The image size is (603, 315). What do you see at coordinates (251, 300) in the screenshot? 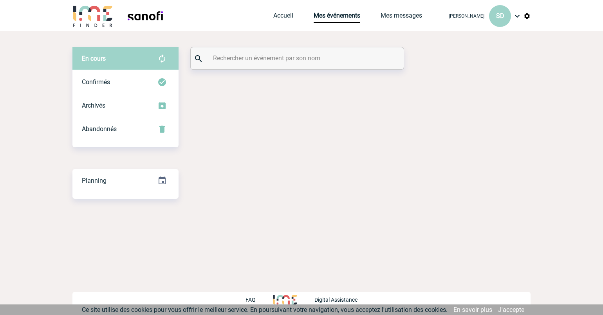
I see `p: FAQ` at bounding box center [251, 300].